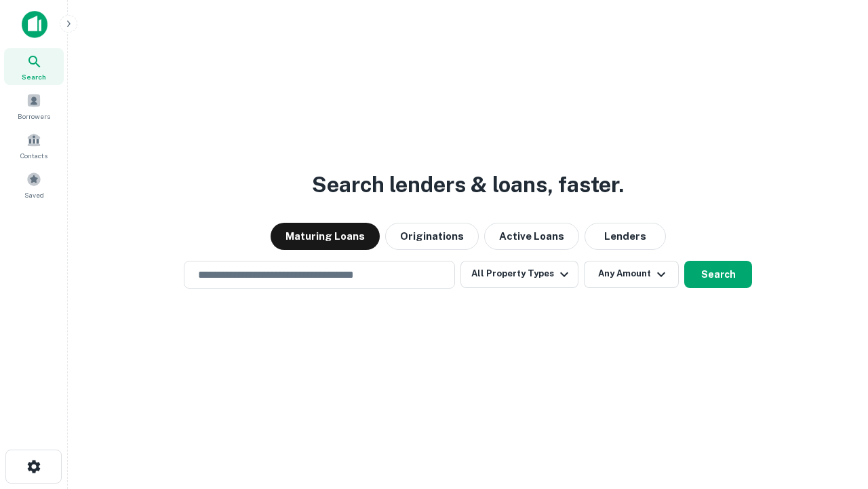 The image size is (868, 489). Describe the element at coordinates (835, 369) in the screenshot. I see `div: Chat Widget` at that location.